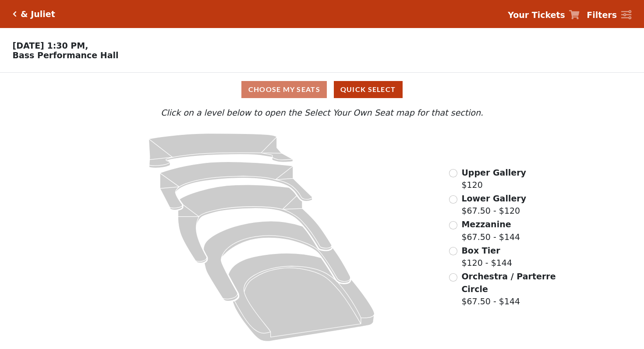 The image size is (644, 349). I want to click on h5: & Juliet, so click(38, 14).